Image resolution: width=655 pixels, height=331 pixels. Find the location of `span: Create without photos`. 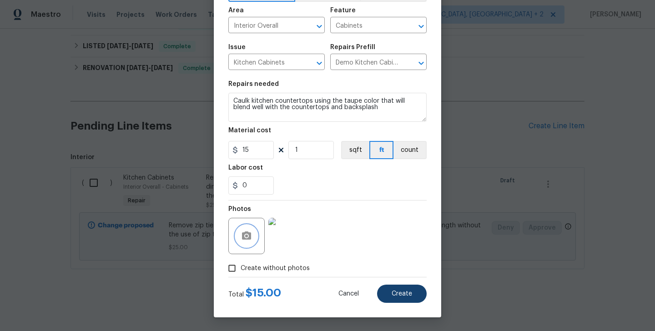

span: Create without photos is located at coordinates (275, 269).